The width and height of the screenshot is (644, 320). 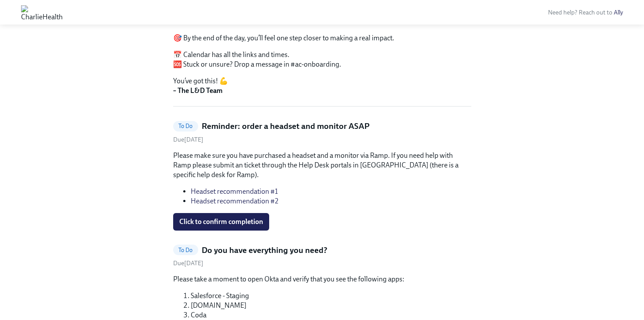 What do you see at coordinates (198, 90) in the screenshot?
I see `strong: – The L&D Team` at bounding box center [198, 90].